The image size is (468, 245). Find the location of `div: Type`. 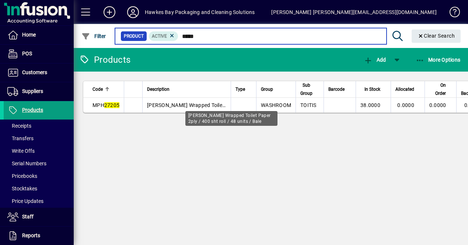

div: Type is located at coordinates (243, 89).